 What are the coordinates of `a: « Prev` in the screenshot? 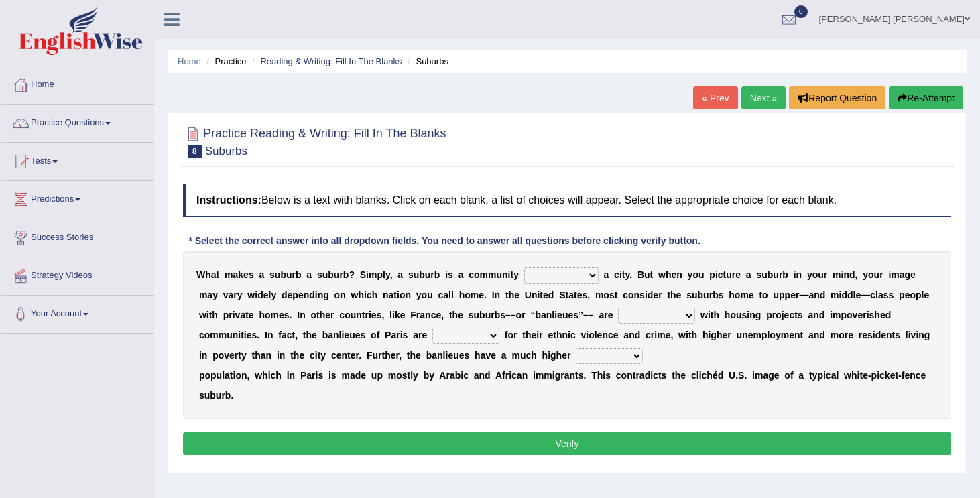 It's located at (715, 98).